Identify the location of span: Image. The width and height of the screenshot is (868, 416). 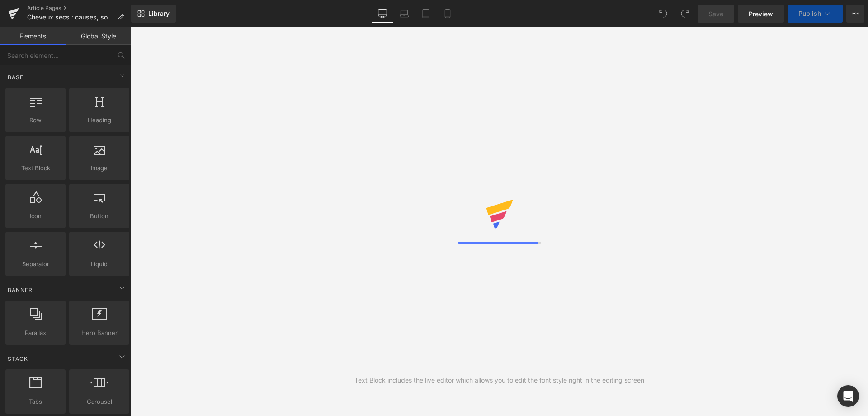
(99, 168).